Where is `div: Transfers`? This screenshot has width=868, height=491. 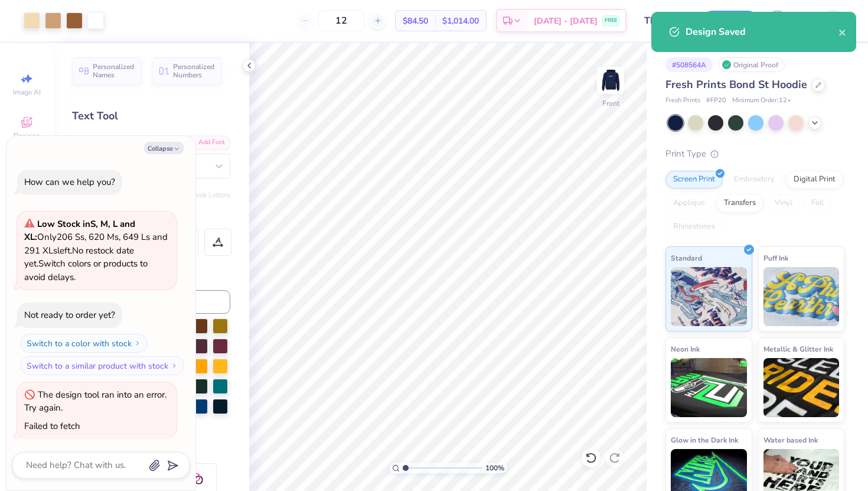 div: Transfers is located at coordinates (740, 204).